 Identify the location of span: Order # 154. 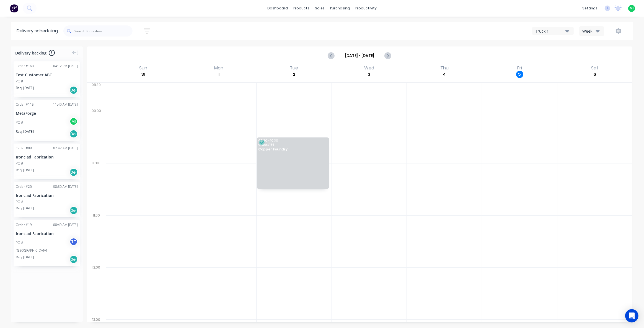
(293, 145).